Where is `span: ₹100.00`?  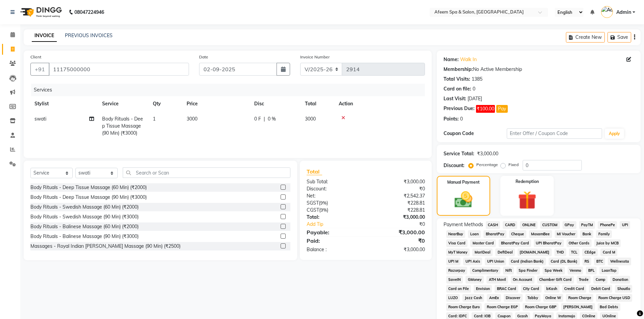 span: ₹100.00 is located at coordinates (486, 109).